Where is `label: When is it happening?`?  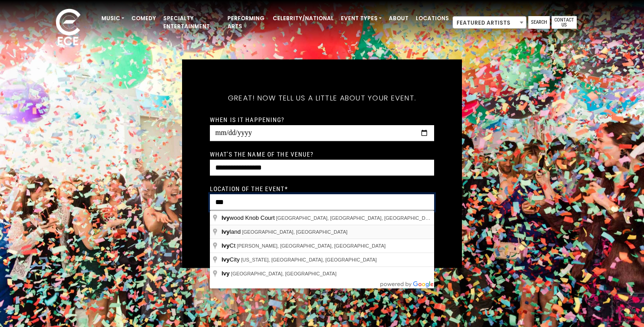
label: When is it happening? is located at coordinates (247, 119).